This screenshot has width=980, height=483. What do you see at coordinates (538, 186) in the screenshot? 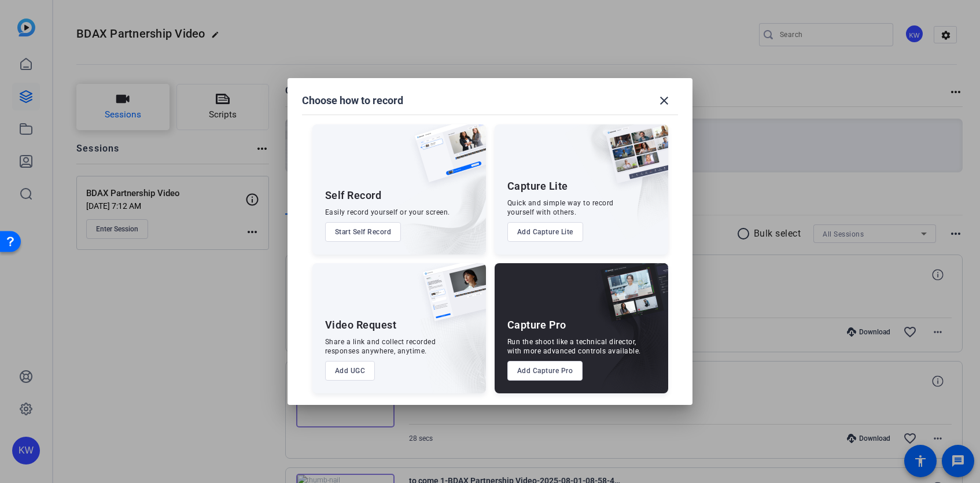
I see `div: Capture Lite` at bounding box center [538, 186].